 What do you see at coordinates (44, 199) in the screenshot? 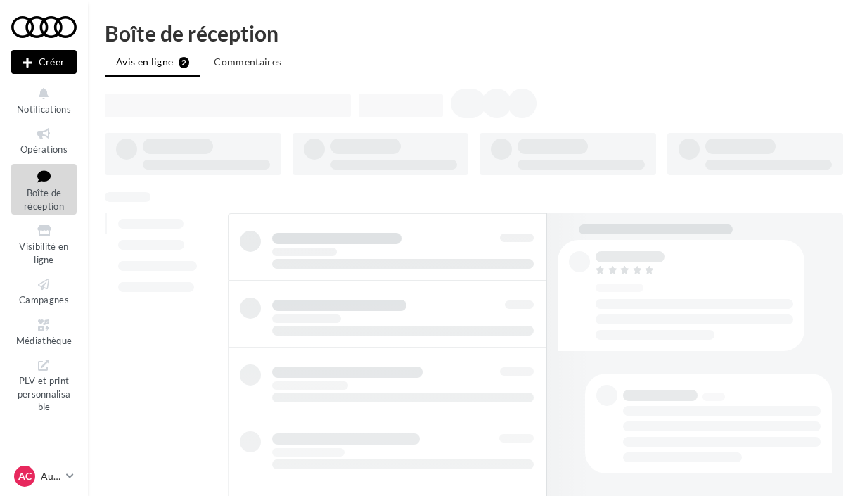
I see `span: Boîte de réception` at bounding box center [44, 199].